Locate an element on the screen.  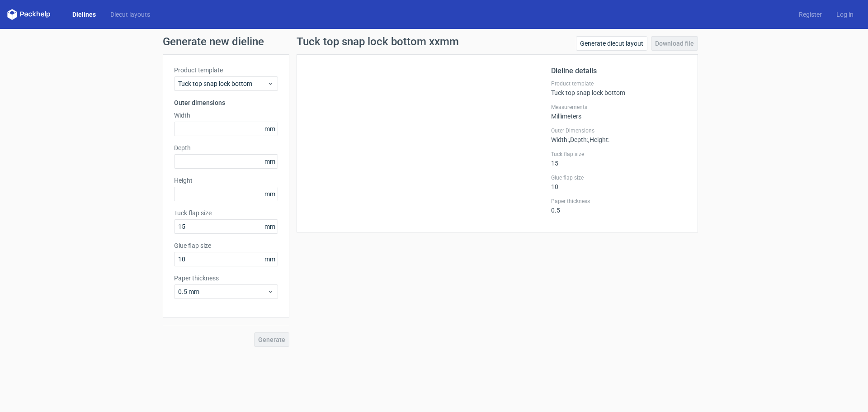
label: Width is located at coordinates (226, 115).